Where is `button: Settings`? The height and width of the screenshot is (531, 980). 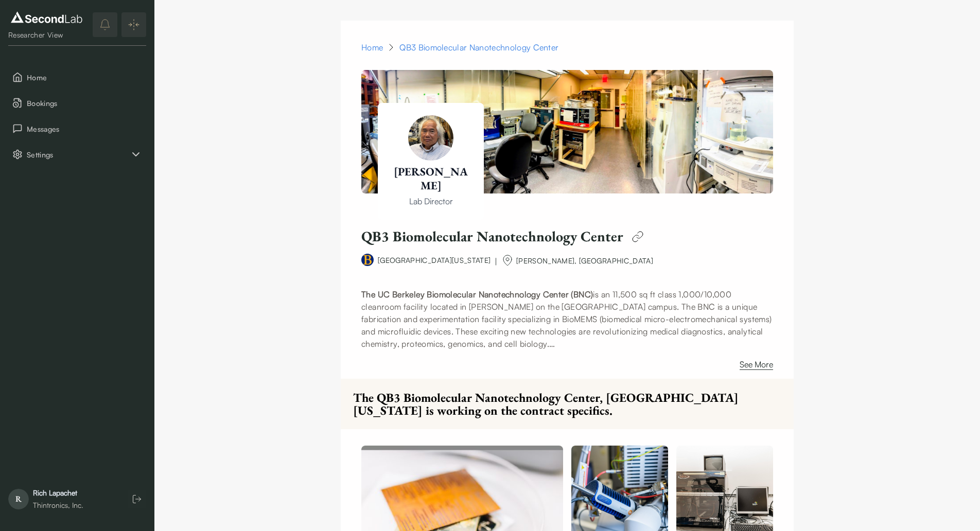 button: Settings is located at coordinates (78, 154).